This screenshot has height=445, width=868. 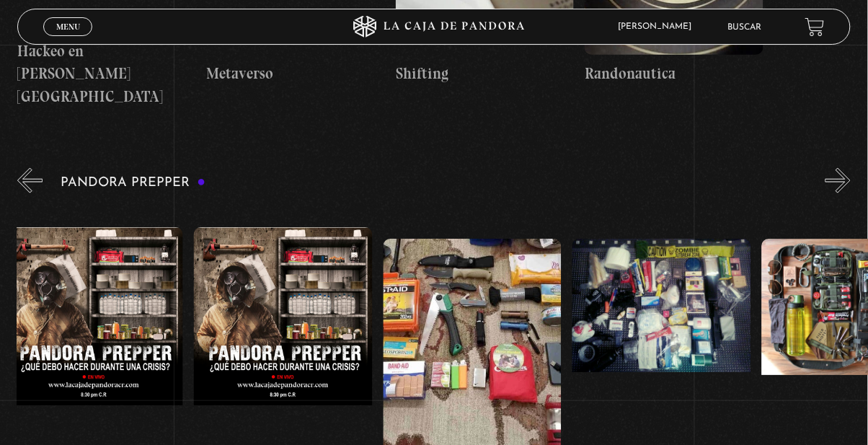 What do you see at coordinates (745, 27) in the screenshot?
I see `a: Buscar` at bounding box center [745, 27].